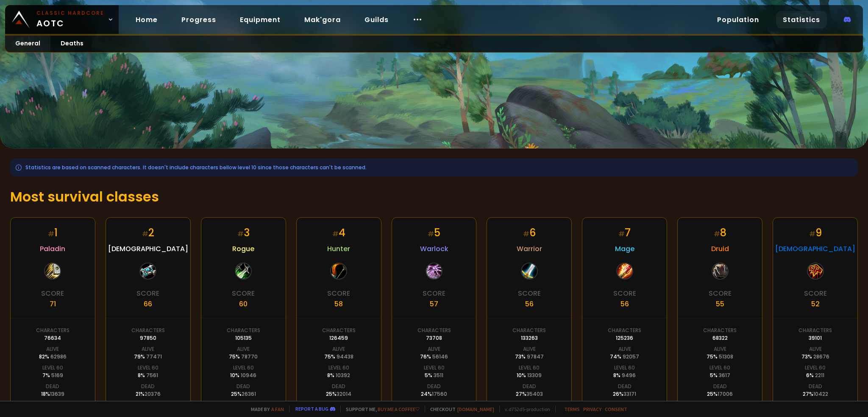 The height and width of the screenshot is (417, 868). Describe the element at coordinates (339, 338) in the screenshot. I see `div: 126459` at that location.